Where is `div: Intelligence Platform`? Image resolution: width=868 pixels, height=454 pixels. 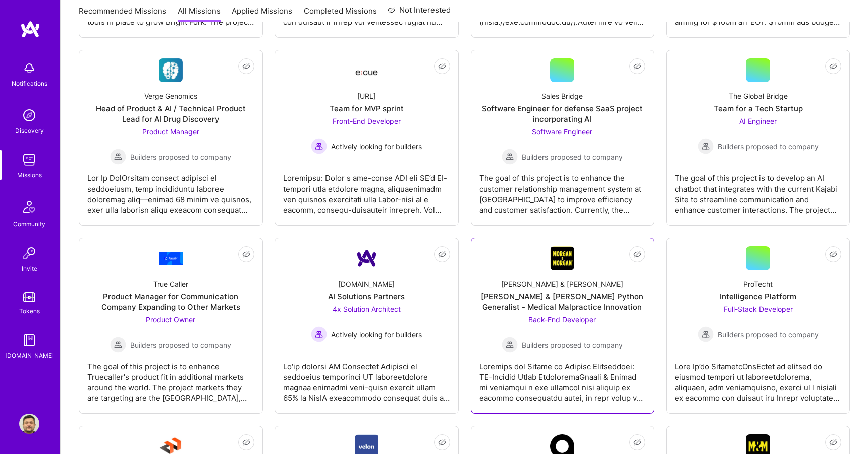
div: Intelligence Platform is located at coordinates (758, 296).